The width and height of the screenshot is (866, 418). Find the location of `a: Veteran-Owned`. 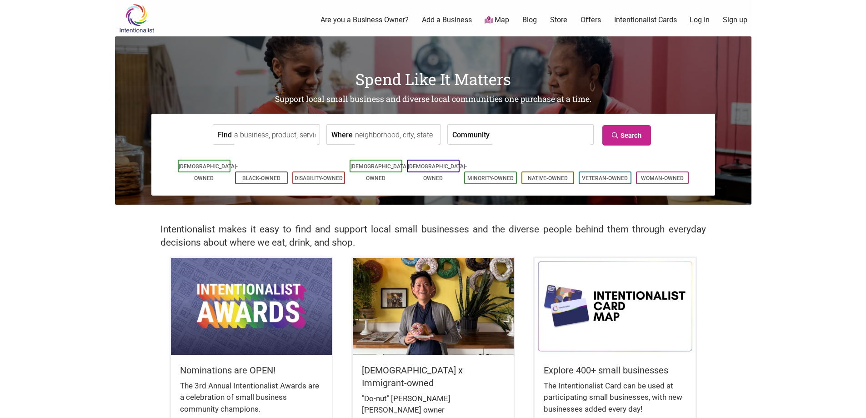

a: Veteran-Owned is located at coordinates (605, 178).